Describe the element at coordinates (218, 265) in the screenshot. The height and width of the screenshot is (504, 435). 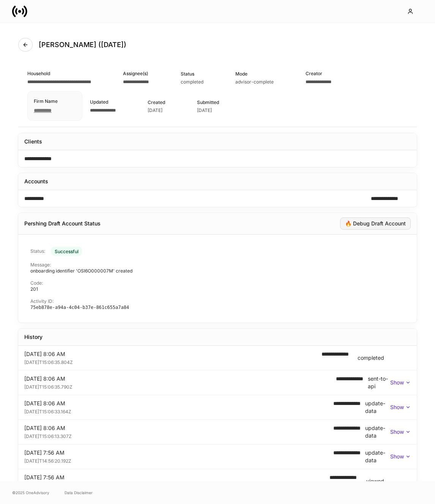
I see `p: Message:` at that location.